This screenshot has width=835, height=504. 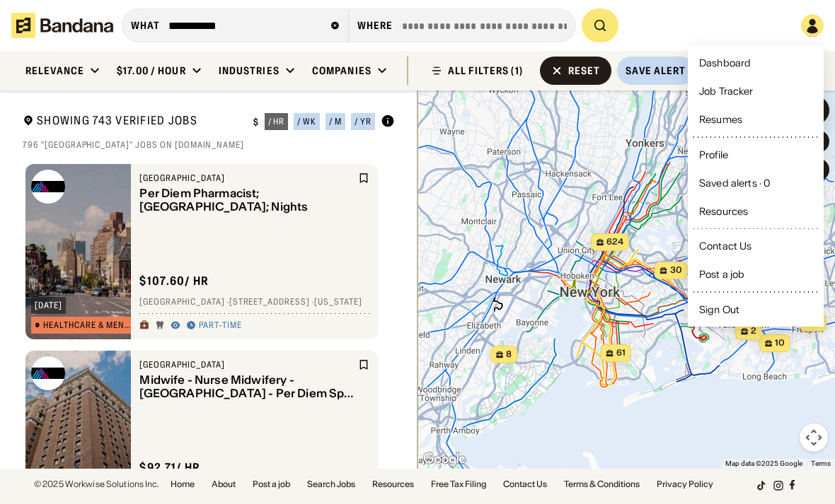 I want to click on div: Companies, so click(x=342, y=71).